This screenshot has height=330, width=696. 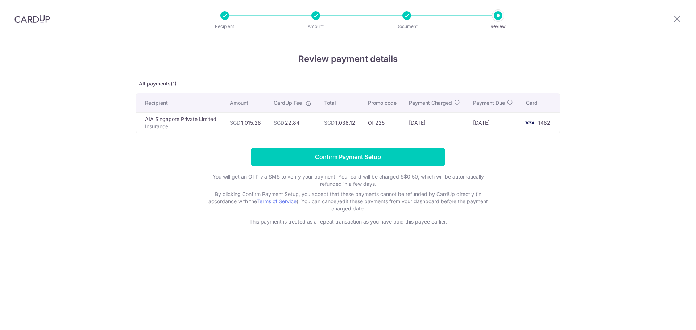 What do you see at coordinates (316, 26) in the screenshot?
I see `p: Amount` at bounding box center [316, 26].